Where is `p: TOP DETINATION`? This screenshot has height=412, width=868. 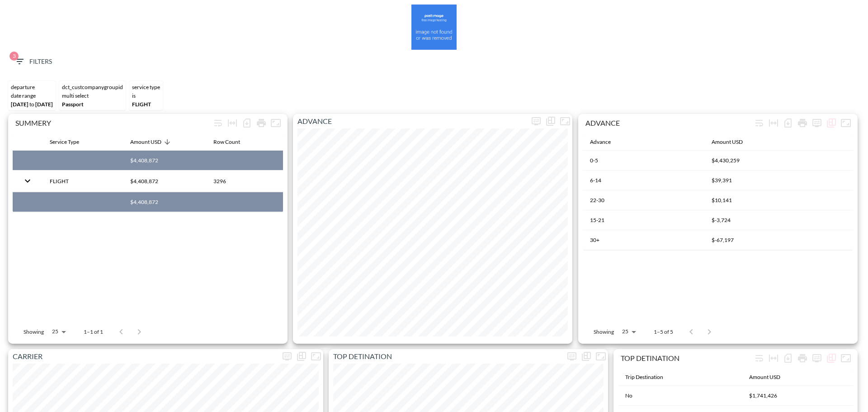
p: TOP DETINATION is located at coordinates (446, 356).